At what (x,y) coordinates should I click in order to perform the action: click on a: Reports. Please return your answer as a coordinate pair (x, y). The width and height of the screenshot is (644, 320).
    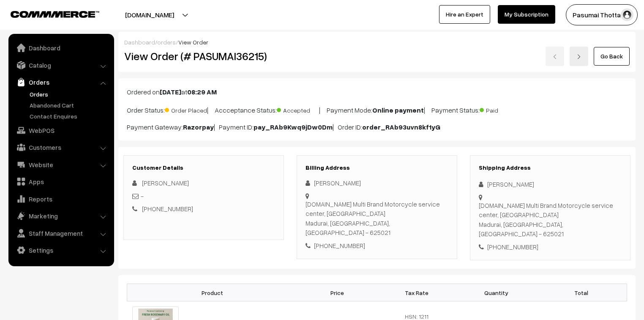
    Looking at the image, I should click on (61, 199).